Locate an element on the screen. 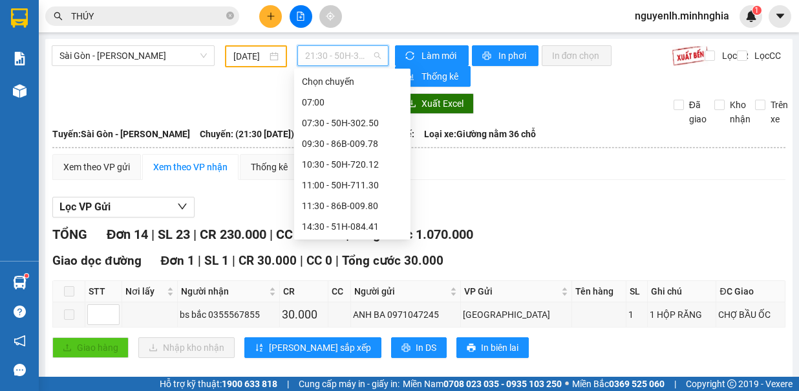  button: downloadXuất Excel is located at coordinates (435, 103).